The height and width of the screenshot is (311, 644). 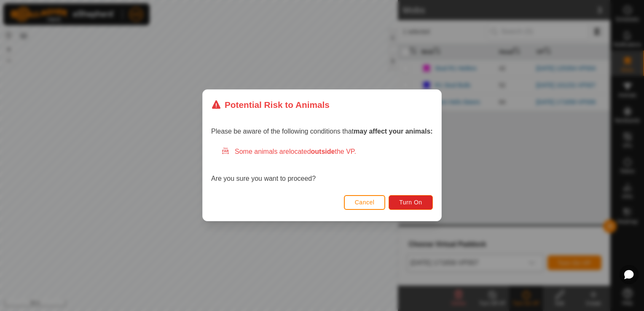 What do you see at coordinates (327, 152) in the screenshot?
I see `div: Some animals are` at bounding box center [327, 152].